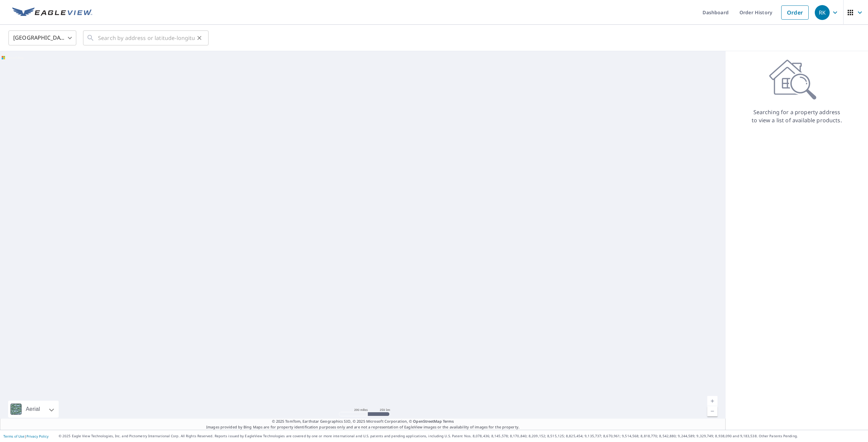  What do you see at coordinates (797, 116) in the screenshot?
I see `p: Searching for a property address to view a list of available products.` at bounding box center [797, 116].